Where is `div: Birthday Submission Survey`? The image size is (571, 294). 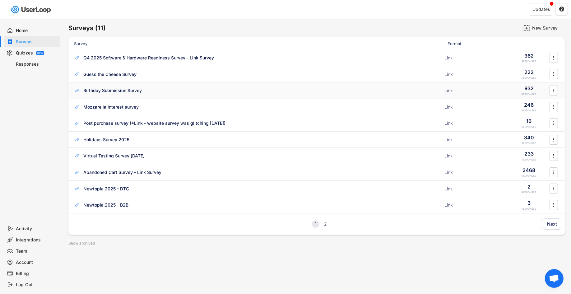 div: Birthday Submission Survey is located at coordinates (113, 91).